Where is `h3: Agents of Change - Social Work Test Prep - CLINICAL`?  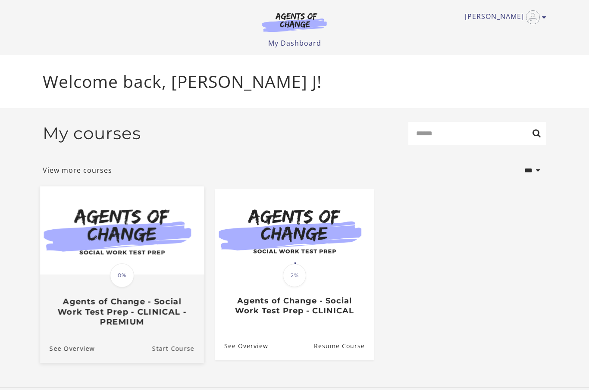
h3: Agents of Change - Social Work Test Prep - CLINICAL is located at coordinates (294, 306).